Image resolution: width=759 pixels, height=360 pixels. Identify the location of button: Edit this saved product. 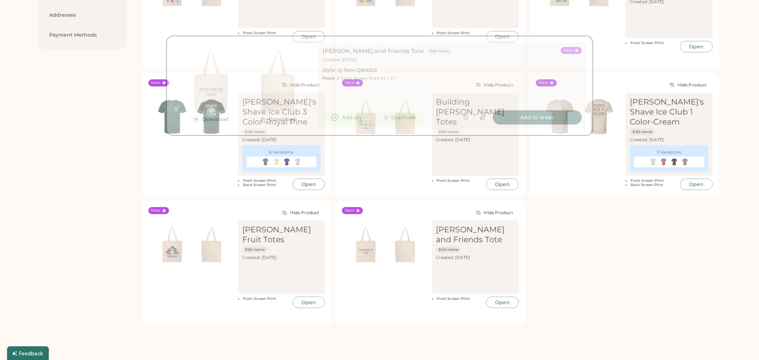
(483, 117).